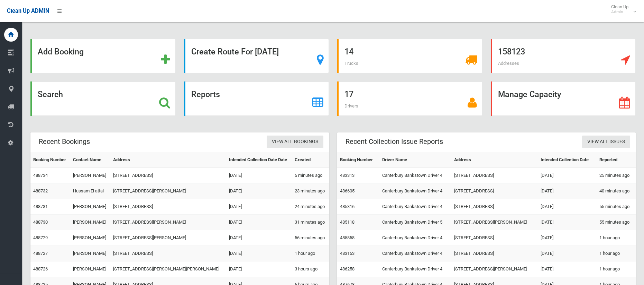 The image size is (644, 285). I want to click on span: Addresses, so click(508, 63).